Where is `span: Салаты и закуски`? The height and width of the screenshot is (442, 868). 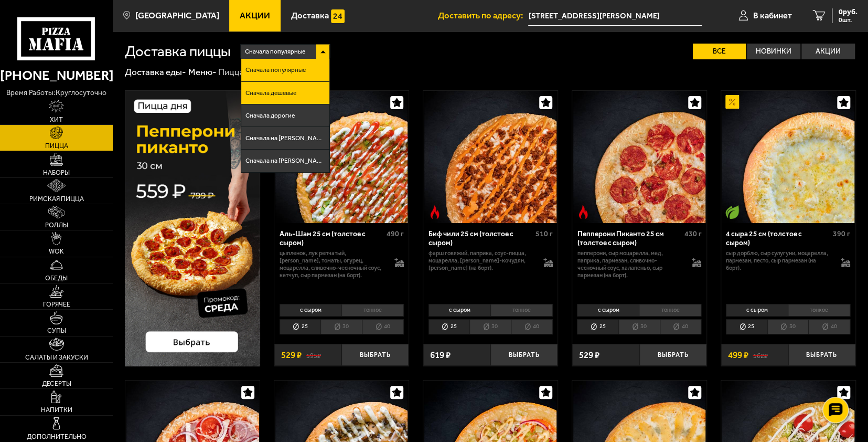
span: Салаты и закуски is located at coordinates (56, 357).